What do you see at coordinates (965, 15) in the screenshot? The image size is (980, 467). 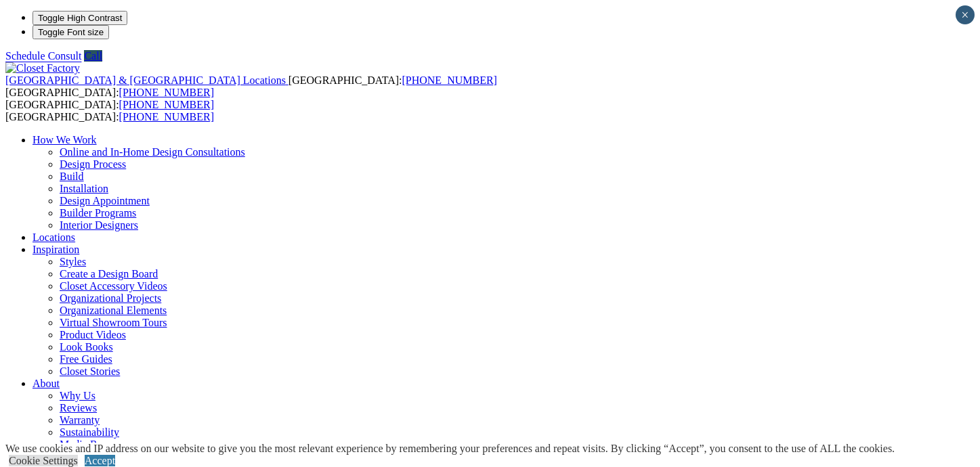 I see `button: Close` at bounding box center [965, 15].